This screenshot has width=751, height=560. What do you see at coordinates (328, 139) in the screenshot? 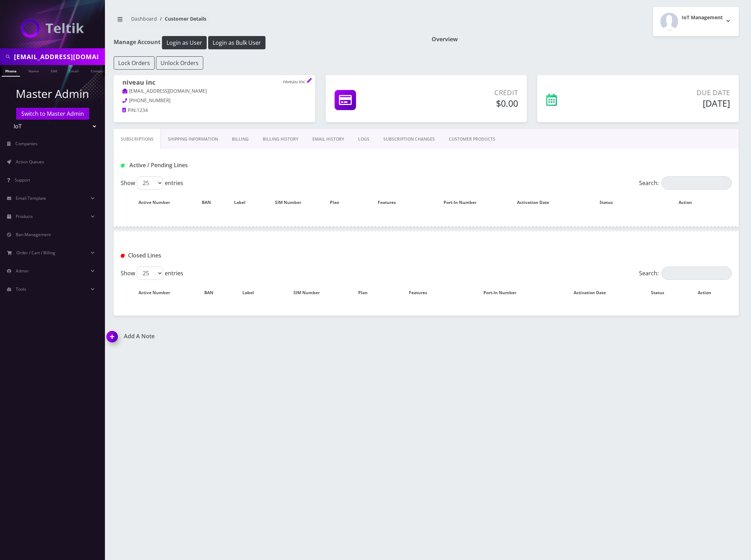
I see `a: EMAIL HISTORY` at bounding box center [328, 139].